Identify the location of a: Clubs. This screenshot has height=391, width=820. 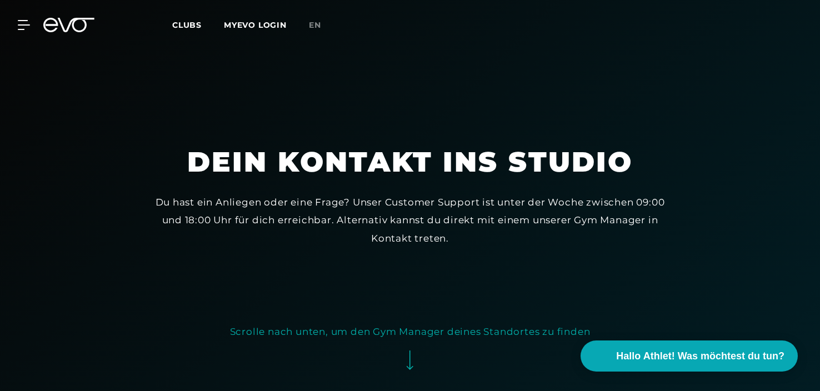
(198, 24).